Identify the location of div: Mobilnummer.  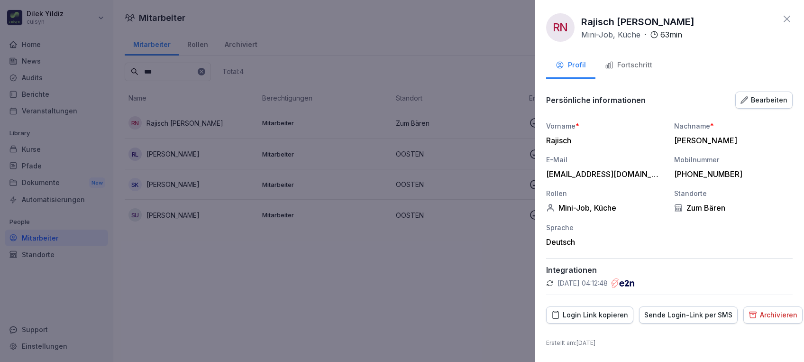
(733, 159).